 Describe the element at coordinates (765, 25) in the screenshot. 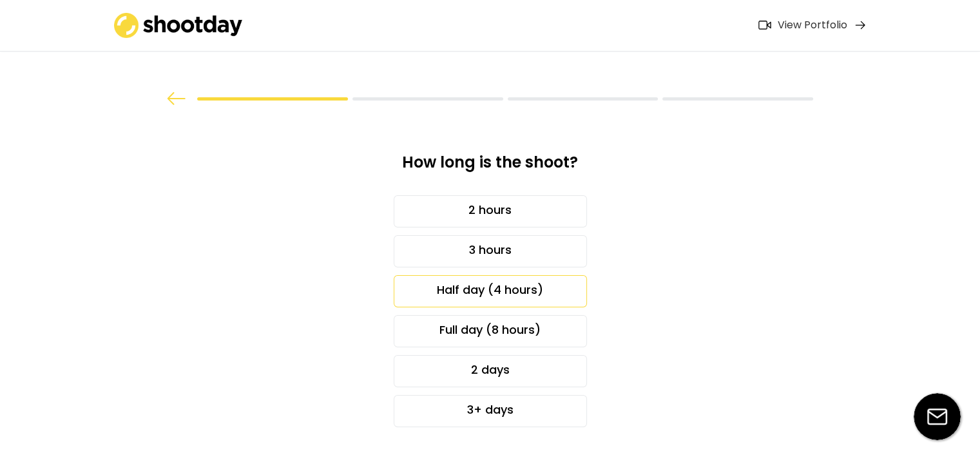

I see `img: Icon%20feather-video%402x.png` at that location.